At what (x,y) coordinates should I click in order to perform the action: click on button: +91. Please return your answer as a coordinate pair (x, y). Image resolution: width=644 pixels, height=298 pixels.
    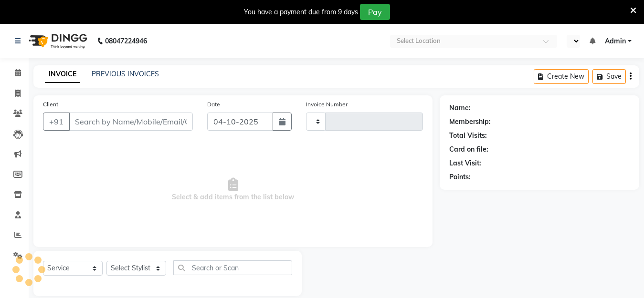
    Looking at the image, I should click on (56, 121).